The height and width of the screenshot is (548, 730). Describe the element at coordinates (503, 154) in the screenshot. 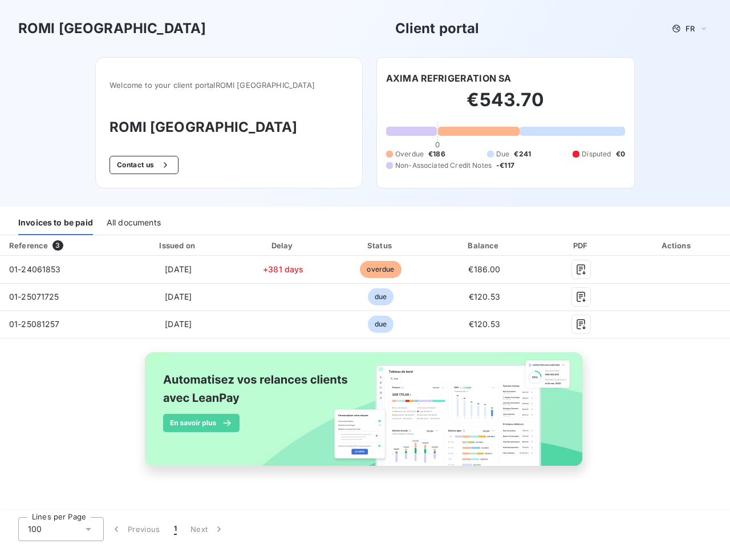

I see `span: Due` at that location.